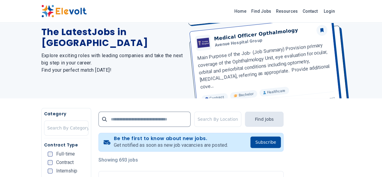 The height and width of the screenshot is (177, 382). I want to click on input: Contract, so click(50, 162).